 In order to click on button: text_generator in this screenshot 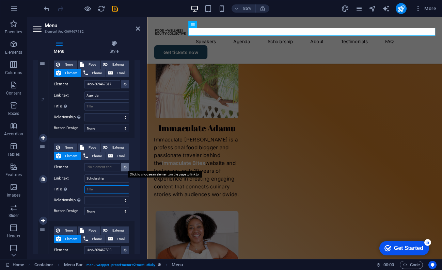, I will do `click(386, 9)`.